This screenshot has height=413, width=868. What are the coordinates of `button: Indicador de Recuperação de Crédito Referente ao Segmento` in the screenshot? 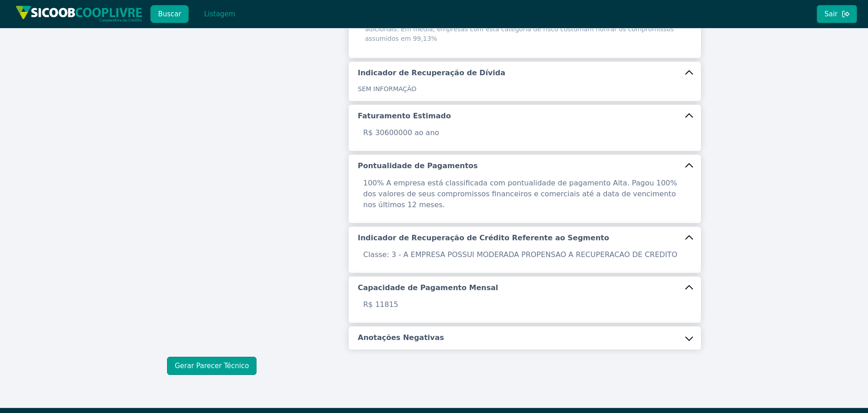 It's located at (525, 239).